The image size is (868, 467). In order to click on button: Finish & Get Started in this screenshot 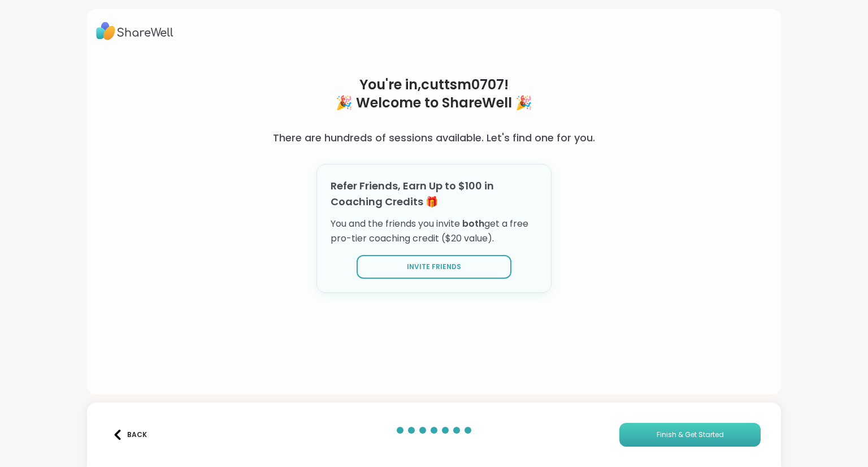, I will do `click(690, 435)`.